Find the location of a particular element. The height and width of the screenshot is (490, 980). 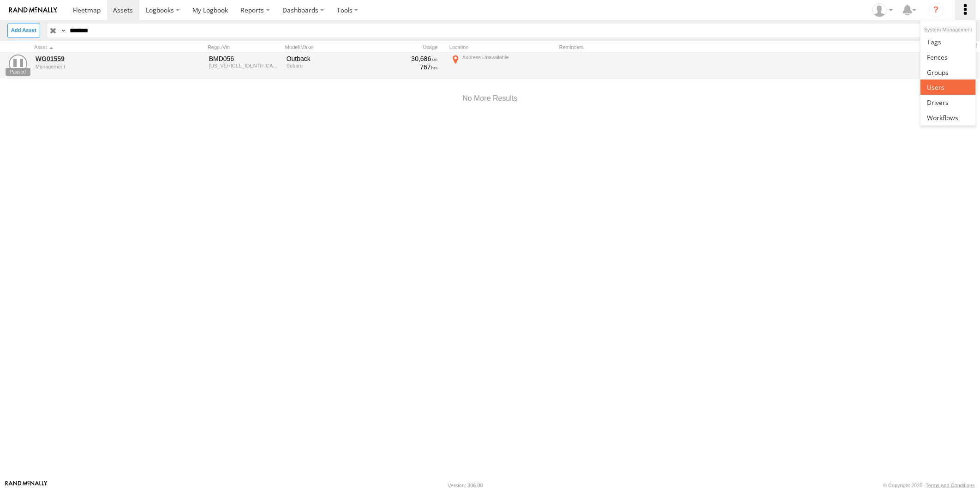

div: 30,686 is located at coordinates (406, 59).